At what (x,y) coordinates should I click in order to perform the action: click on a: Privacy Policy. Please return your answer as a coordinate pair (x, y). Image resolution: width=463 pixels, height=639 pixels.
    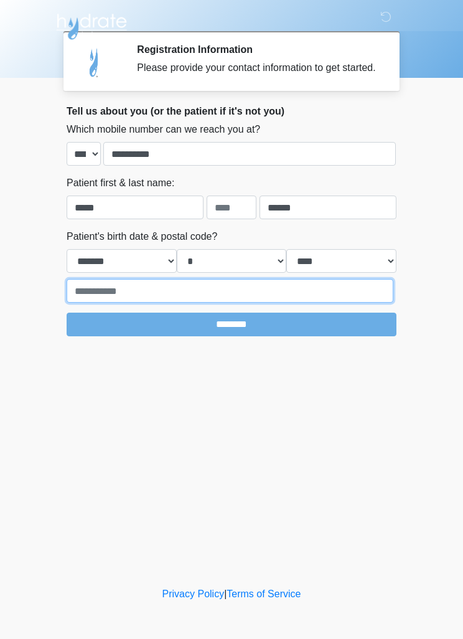
    Looking at the image, I should click on (194, 593).